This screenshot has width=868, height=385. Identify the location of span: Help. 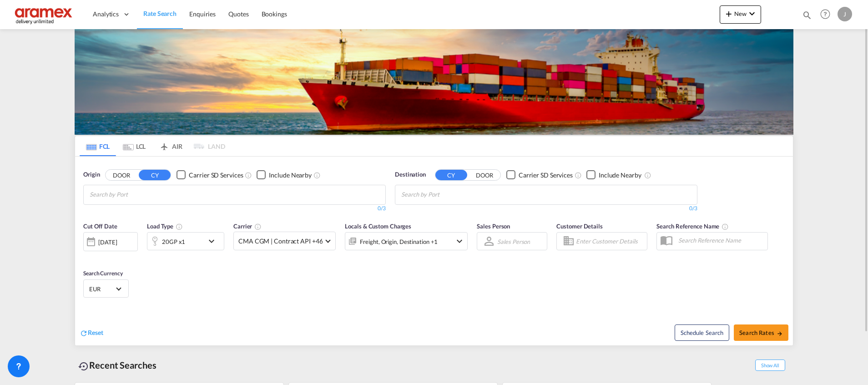
(825, 14).